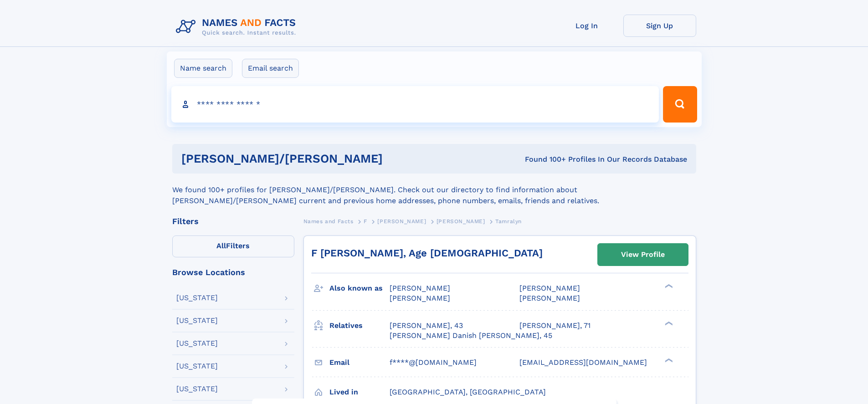 The height and width of the screenshot is (404, 868). Describe the element at coordinates (359, 393) in the screenshot. I see `h3: Lived in` at that location.